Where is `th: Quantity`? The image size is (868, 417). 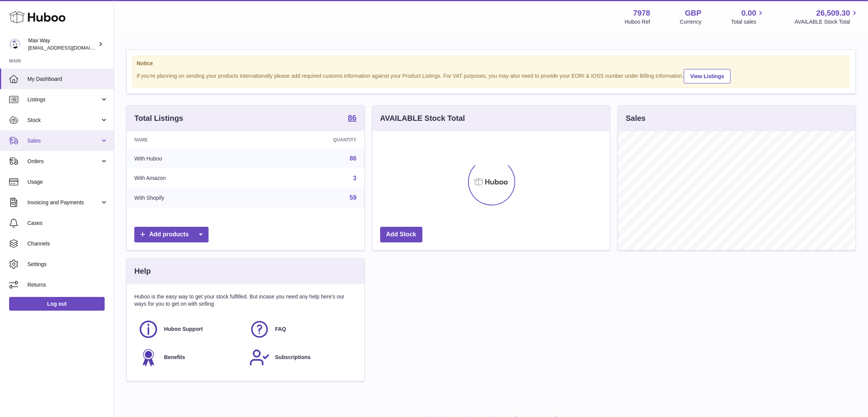
th: Quantity is located at coordinates (310, 140).